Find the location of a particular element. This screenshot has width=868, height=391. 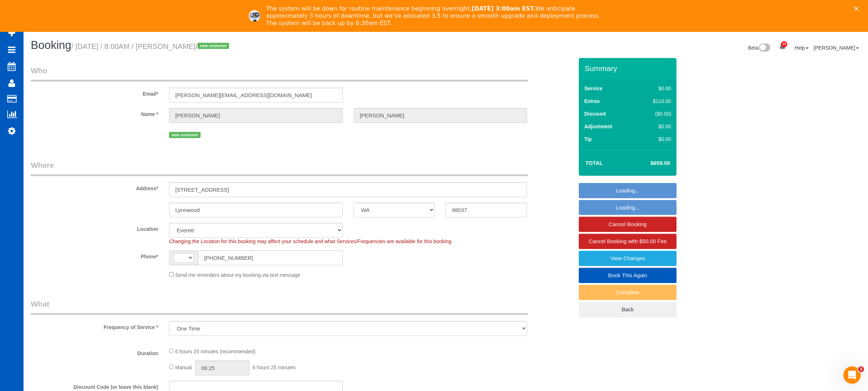

label: Adjustment is located at coordinates (598, 127).